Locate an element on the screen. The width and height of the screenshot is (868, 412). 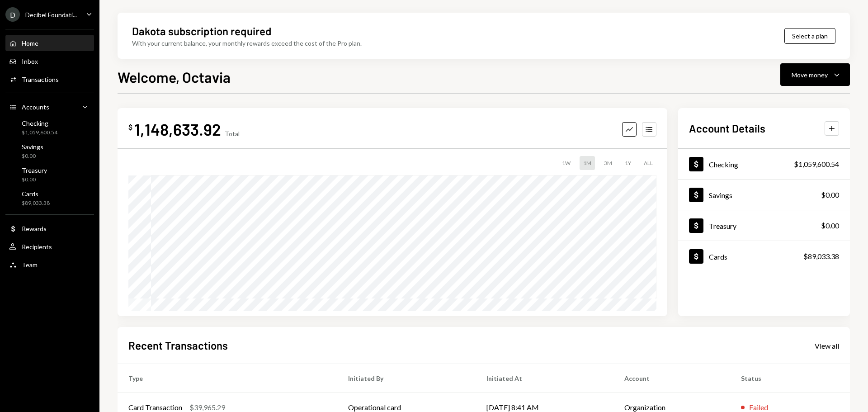
div: View all is located at coordinates (827, 346).